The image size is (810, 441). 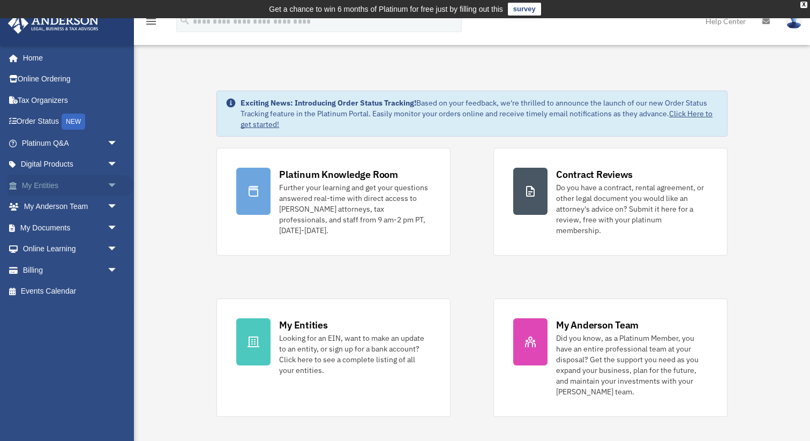 What do you see at coordinates (803, 5) in the screenshot?
I see `div: close` at bounding box center [803, 5].